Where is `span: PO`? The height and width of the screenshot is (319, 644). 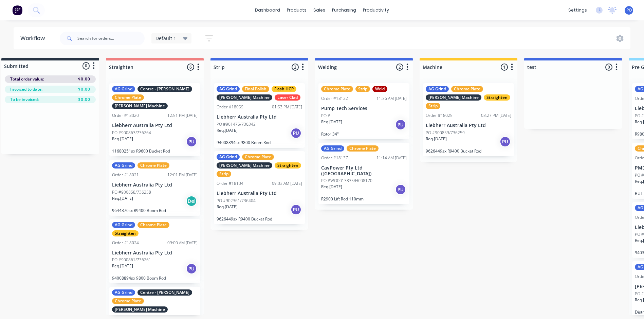 span: PO is located at coordinates (629, 10).